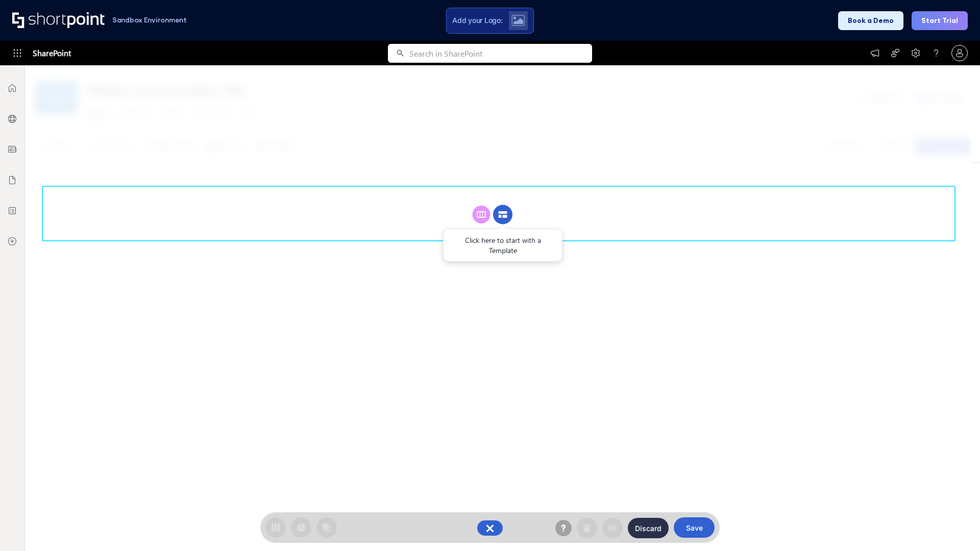 The height and width of the screenshot is (551, 980). What do you see at coordinates (52, 53) in the screenshot?
I see `span: SharePoint` at bounding box center [52, 53].